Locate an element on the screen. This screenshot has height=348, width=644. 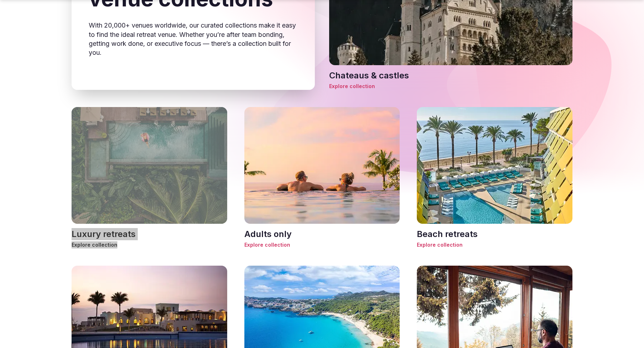
h3: Chateaus & castles is located at coordinates (451, 75).